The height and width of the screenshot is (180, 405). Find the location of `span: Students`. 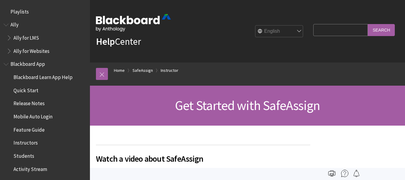

span: Students is located at coordinates (24, 155).